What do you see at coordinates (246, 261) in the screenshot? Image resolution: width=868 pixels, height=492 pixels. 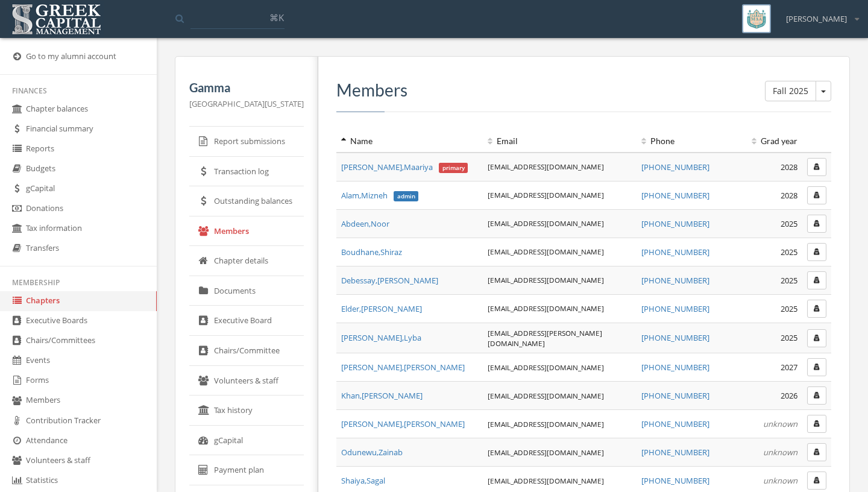 I see `a: Chapter details` at bounding box center [246, 261].